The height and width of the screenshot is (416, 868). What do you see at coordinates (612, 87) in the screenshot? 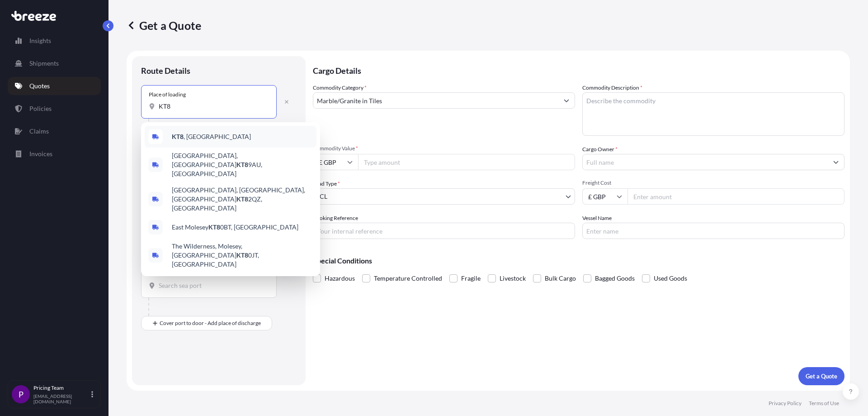
I see `label: Commodity Description` at bounding box center [612, 87].